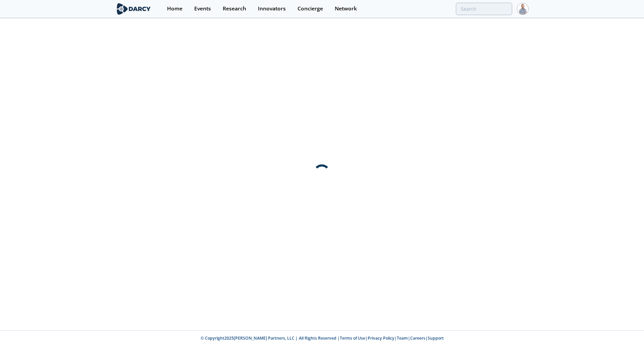  What do you see at coordinates (271, 8) in the screenshot?
I see `div: Innovators` at bounding box center [271, 8].